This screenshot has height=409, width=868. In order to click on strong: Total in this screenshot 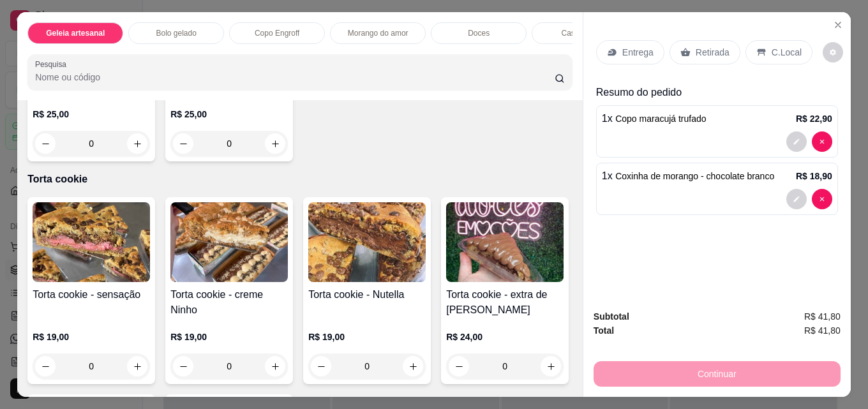, I will do `click(604, 331)`.